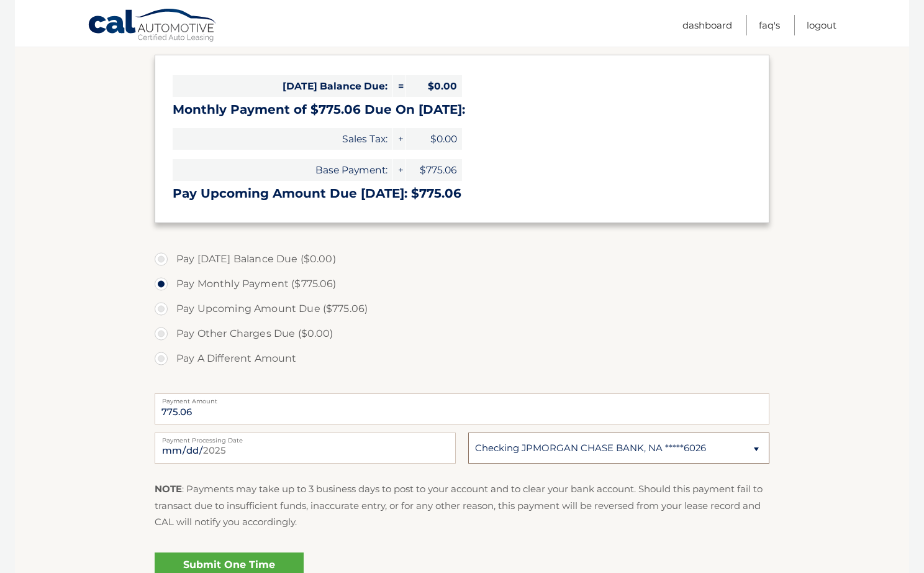 This screenshot has width=924, height=573. What do you see at coordinates (168, 488) in the screenshot?
I see `strong: NOTE` at bounding box center [168, 488].